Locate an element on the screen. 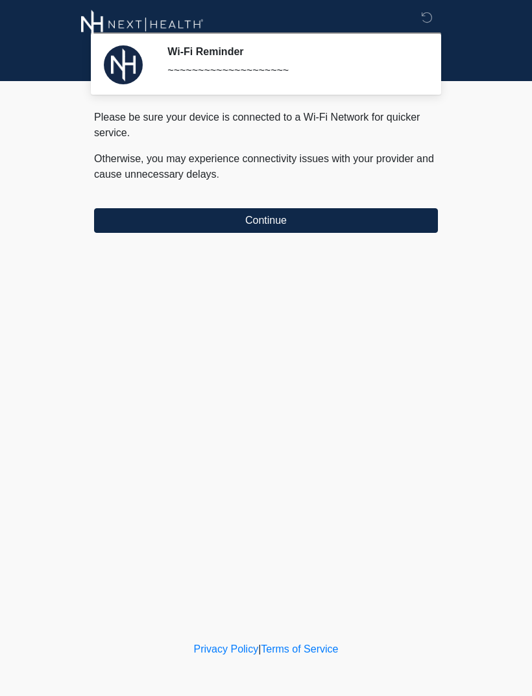  button: Continue is located at coordinates (266, 221).